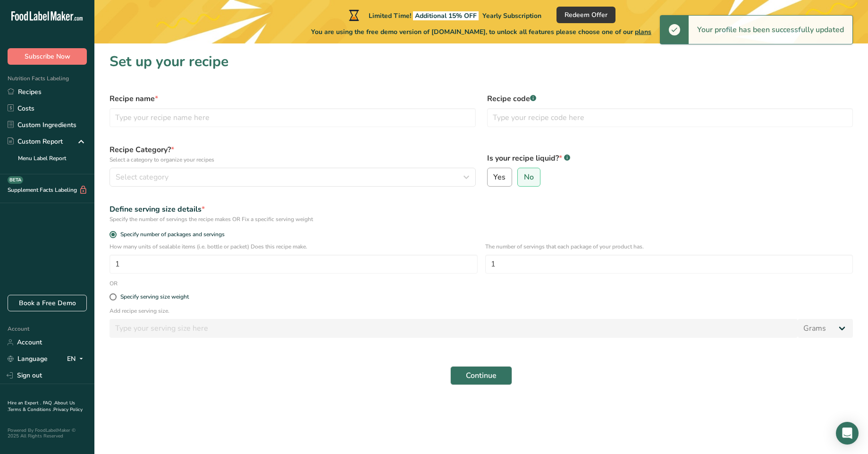 The width and height of the screenshot is (868, 454). Describe the element at coordinates (47, 56) in the screenshot. I see `span: Subscribe Now` at that location.